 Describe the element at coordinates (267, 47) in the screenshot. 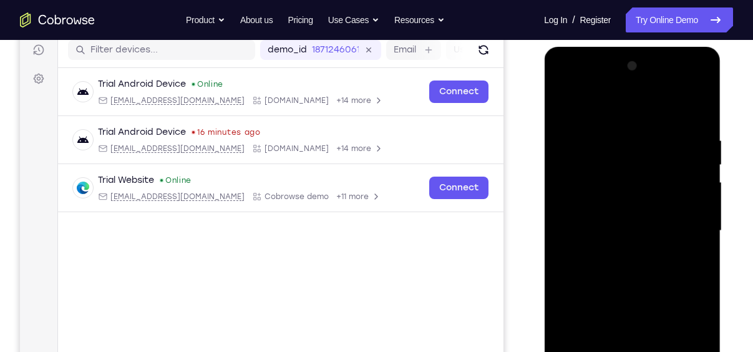

I see `label: demo_id` at that location.